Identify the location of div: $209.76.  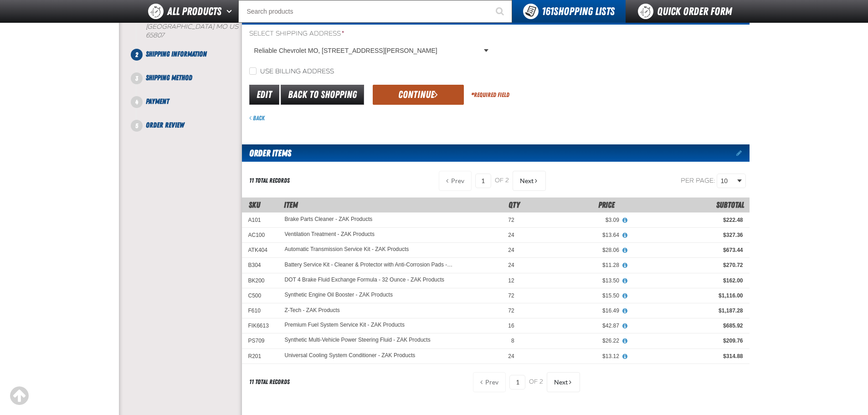
(687, 340).